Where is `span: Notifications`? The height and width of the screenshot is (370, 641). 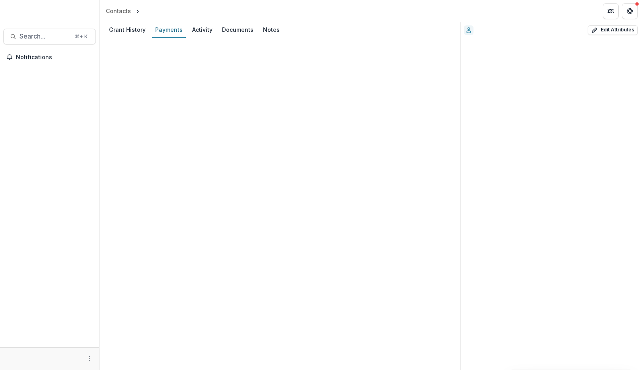
span: Notifications is located at coordinates (54, 57).